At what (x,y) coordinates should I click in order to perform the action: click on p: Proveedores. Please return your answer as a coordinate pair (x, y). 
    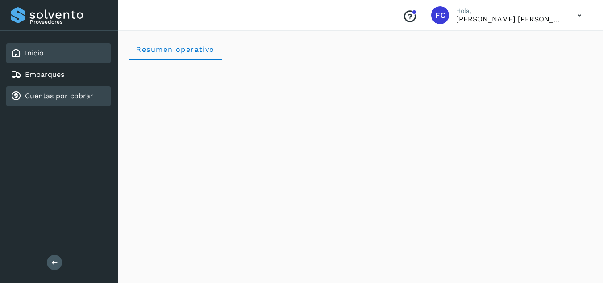
    Looking at the image, I should click on (68, 22).